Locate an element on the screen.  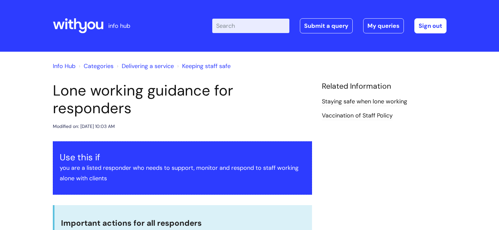
li: Delivering a service is located at coordinates (144, 66).